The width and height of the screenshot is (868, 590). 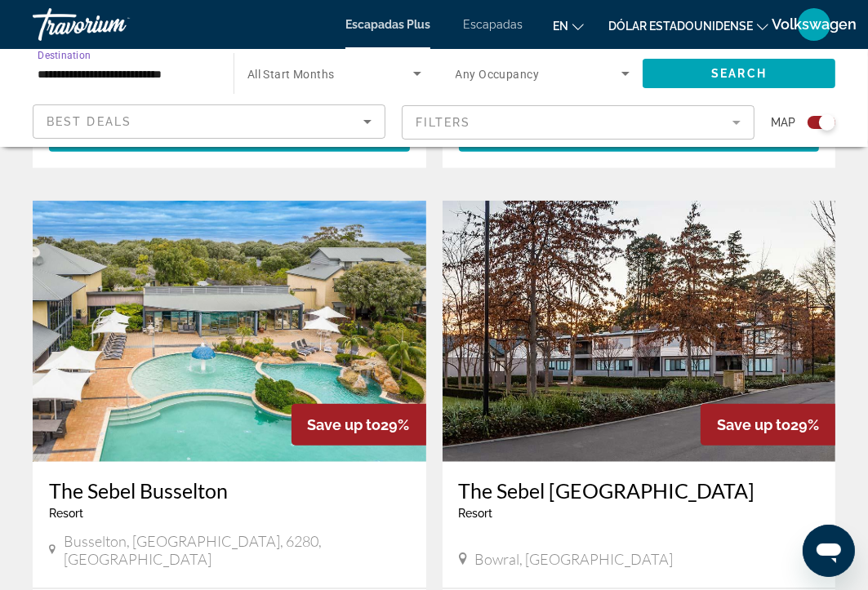 What do you see at coordinates (639, 137) in the screenshot?
I see `a: View Resort(1 unit)` at bounding box center [639, 137].